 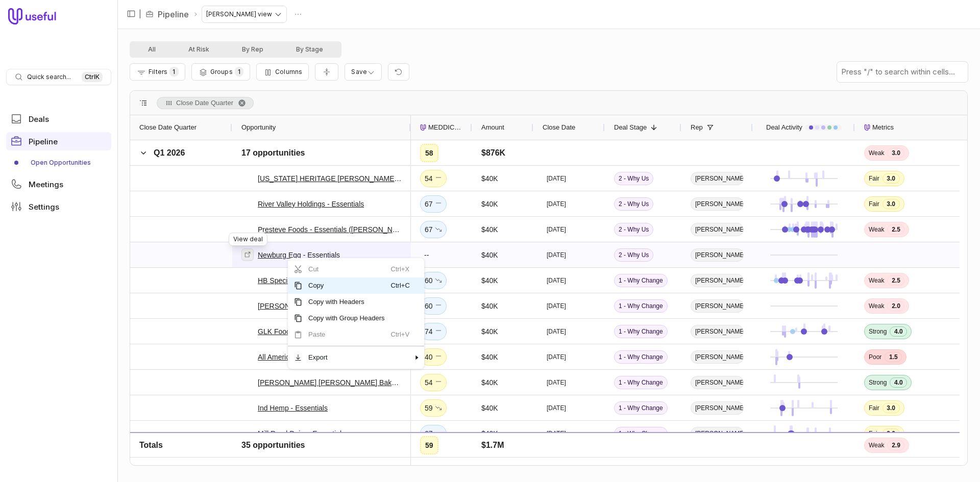 I want to click on span: Cut, so click(x=346, y=269).